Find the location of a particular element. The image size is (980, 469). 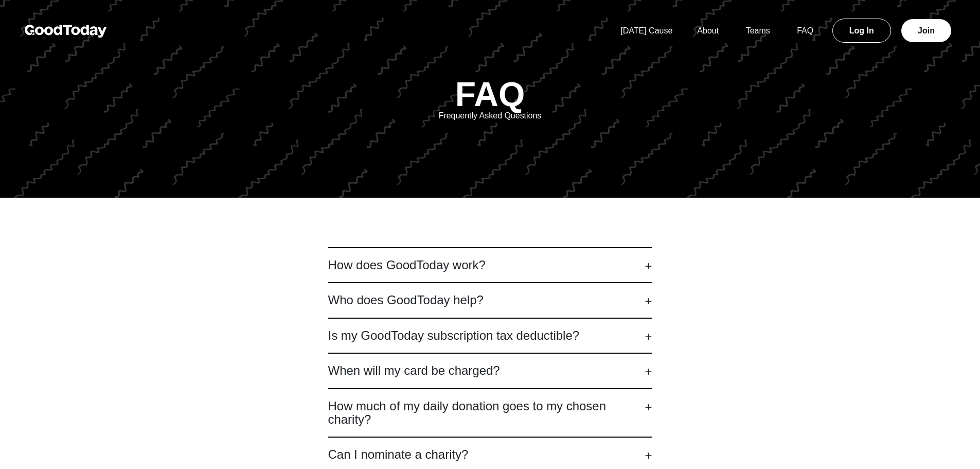

a: Teams is located at coordinates (758, 30).